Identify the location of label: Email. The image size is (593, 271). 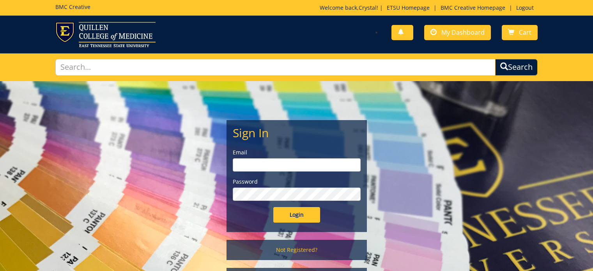
(297, 152).